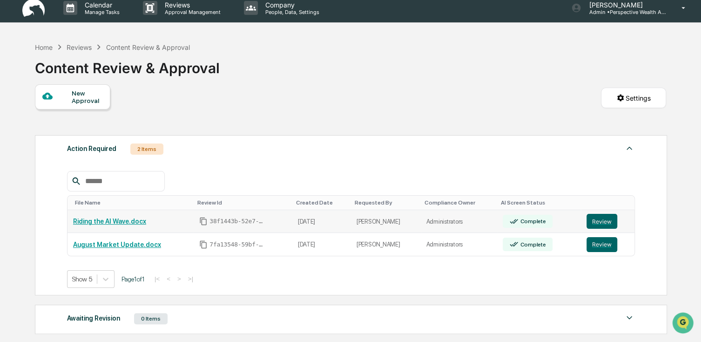  What do you see at coordinates (92, 76) in the screenshot?
I see `div: Start new chat` at bounding box center [92, 76].